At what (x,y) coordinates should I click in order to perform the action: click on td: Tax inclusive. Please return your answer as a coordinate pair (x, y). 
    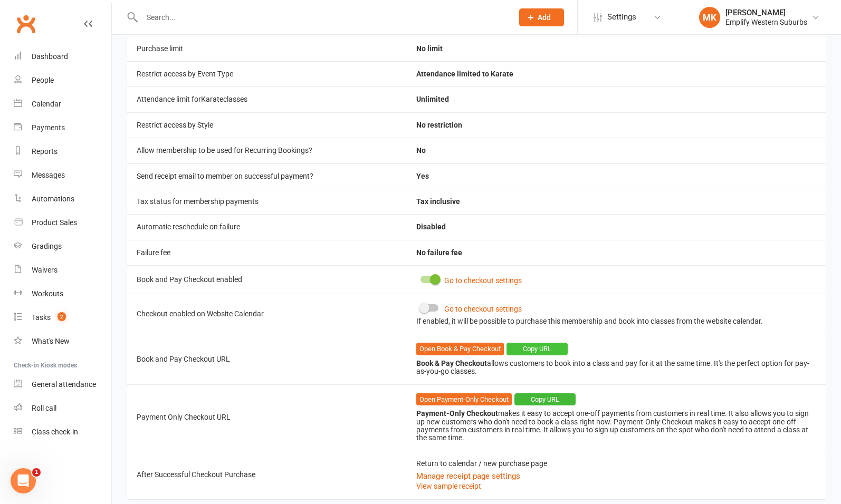
    Looking at the image, I should click on (616, 201).